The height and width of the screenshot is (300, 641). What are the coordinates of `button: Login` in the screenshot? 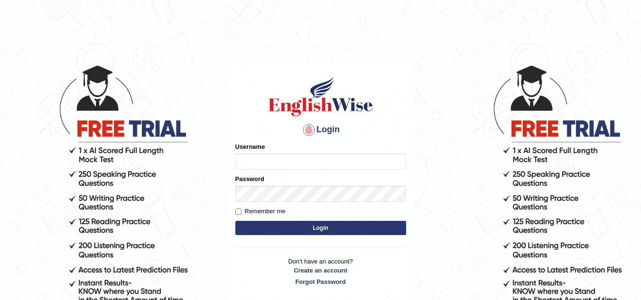 It's located at (321, 228).